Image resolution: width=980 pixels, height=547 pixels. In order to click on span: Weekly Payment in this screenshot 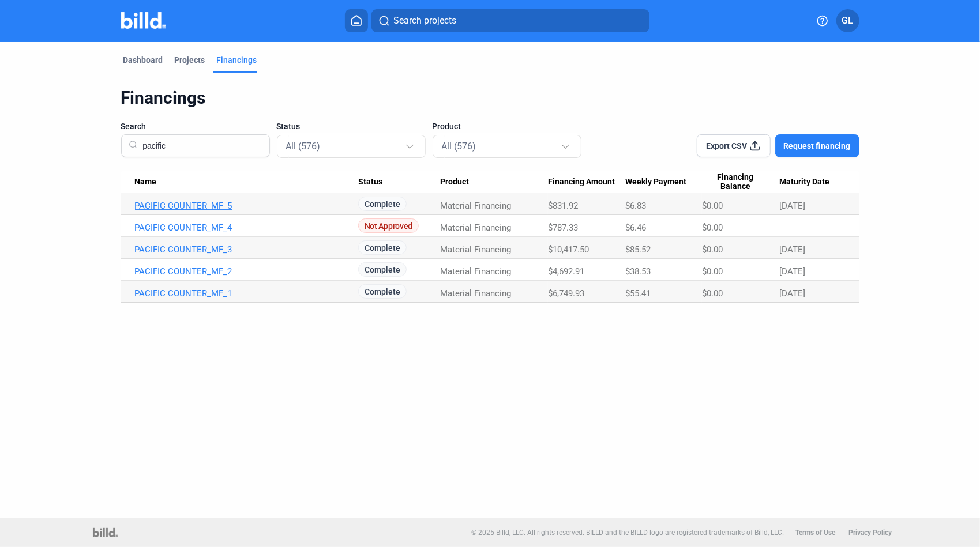, I will do `click(656, 183)`.